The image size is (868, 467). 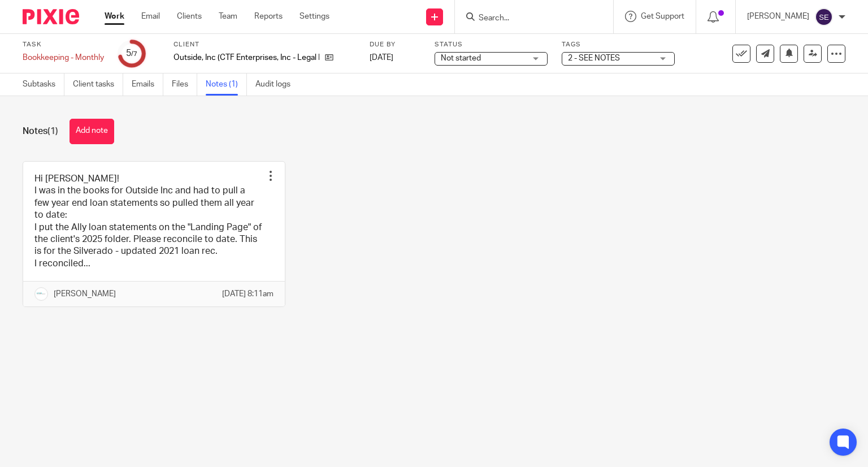 I want to click on label: Client, so click(x=264, y=45).